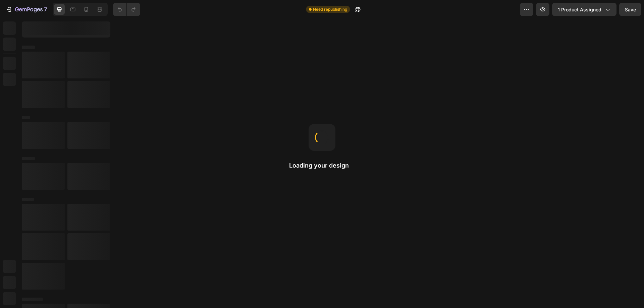 The width and height of the screenshot is (644, 308). I want to click on button: 1 product assigned, so click(584, 9).